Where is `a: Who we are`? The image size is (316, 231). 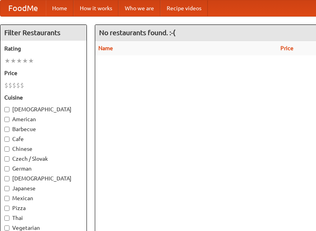 a: Who we are is located at coordinates (140, 8).